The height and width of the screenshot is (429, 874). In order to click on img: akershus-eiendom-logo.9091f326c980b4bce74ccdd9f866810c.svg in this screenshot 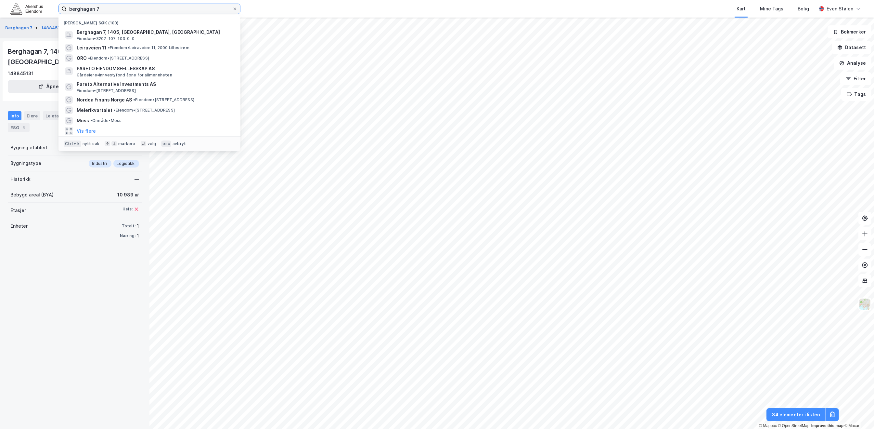, I will do `click(27, 8)`.